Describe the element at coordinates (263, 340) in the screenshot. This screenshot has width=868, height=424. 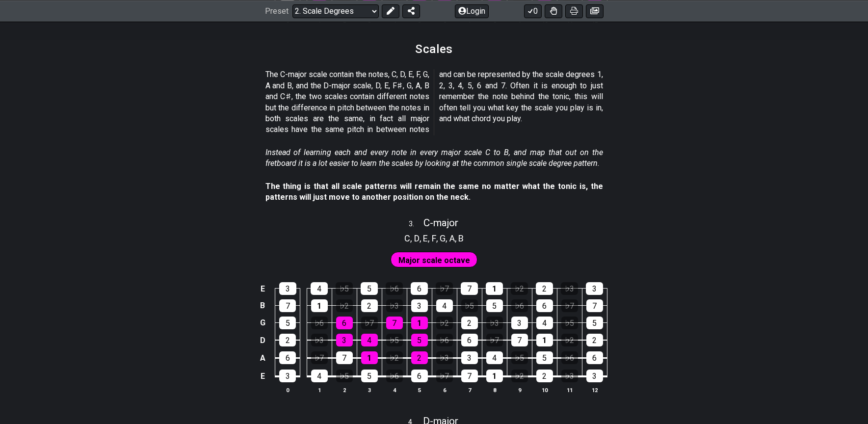
I see `td: D` at that location.